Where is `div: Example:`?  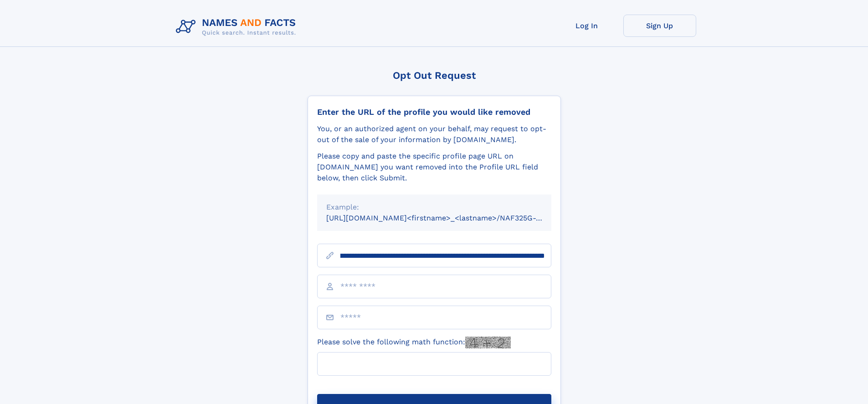 div: Example: is located at coordinates (434, 207).